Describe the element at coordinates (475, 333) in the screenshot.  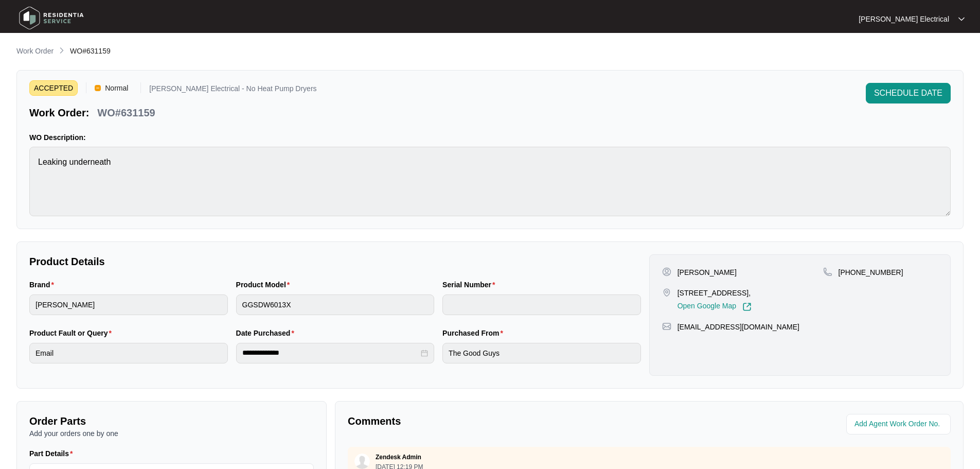
I see `label: Purchased From` at that location.